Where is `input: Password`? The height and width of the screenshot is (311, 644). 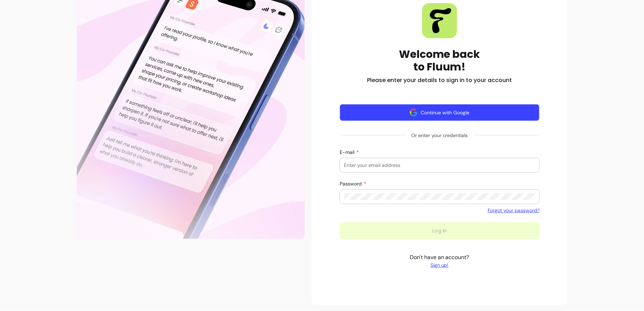 input: Password is located at coordinates (440, 197).